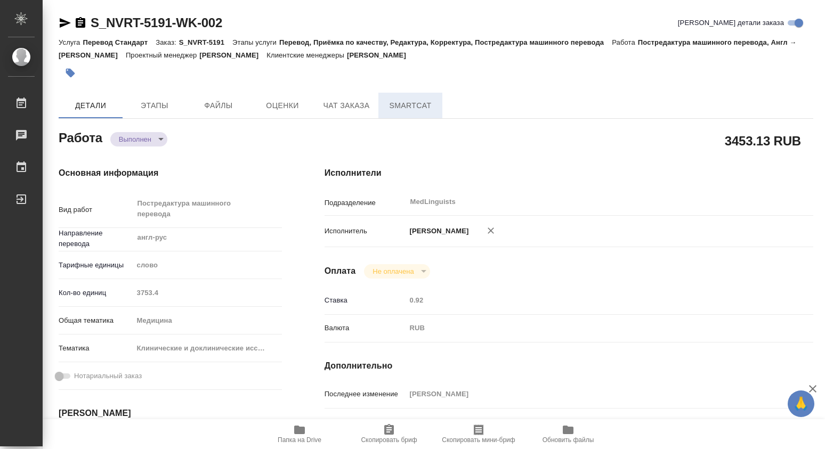 The width and height of the screenshot is (825, 449). What do you see at coordinates (389, 440) in the screenshot?
I see `span: Скопировать бриф` at bounding box center [389, 440].